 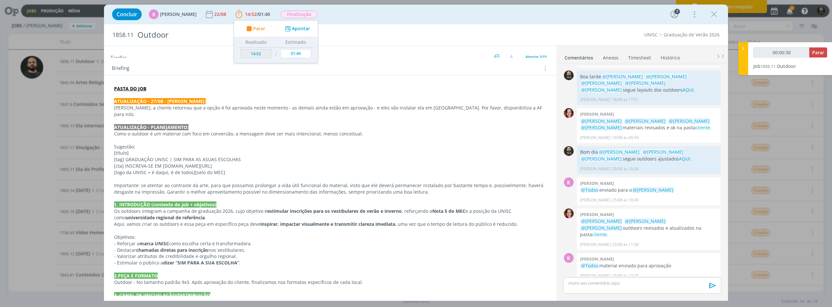 I want to click on span: Outdoor, so click(x=786, y=66).